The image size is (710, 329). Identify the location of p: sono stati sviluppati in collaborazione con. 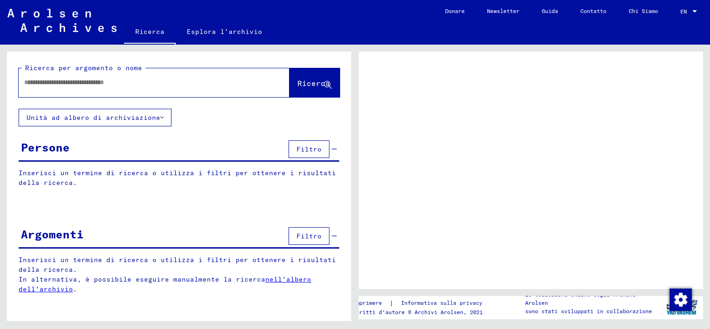
(593, 316).